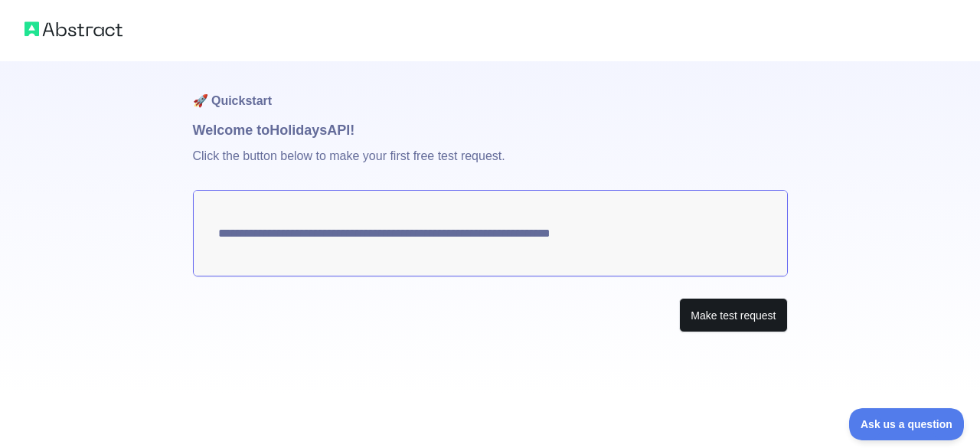  I want to click on p: Click the button below to make your first free test request., so click(490, 165).